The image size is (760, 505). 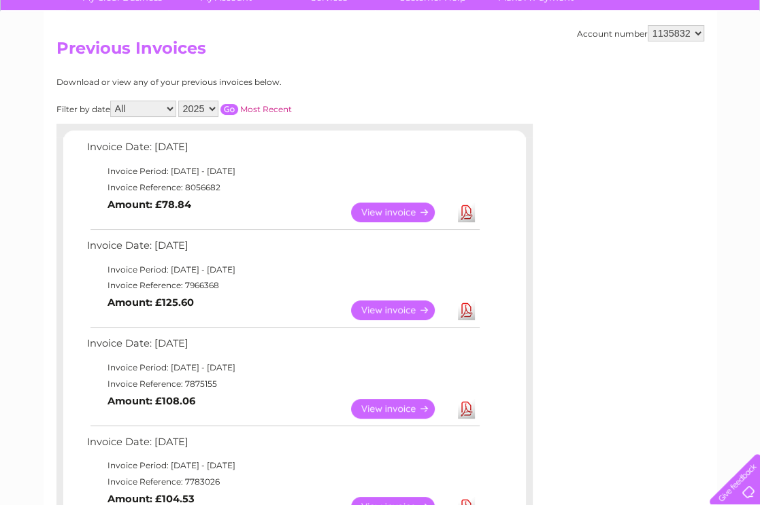 I want to click on a: Most Recent, so click(x=266, y=109).